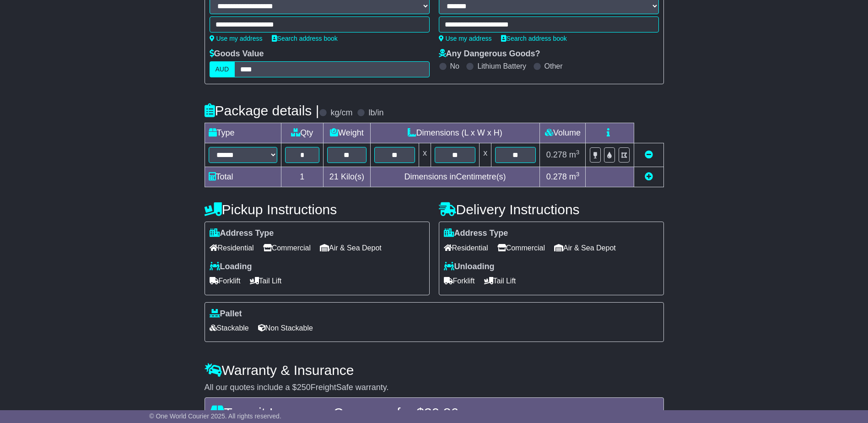 The width and height of the screenshot is (868, 423). I want to click on h4: Transit Insurance Coverage for $, so click(434, 413).